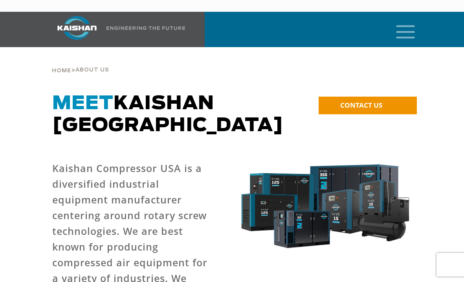 The height and width of the screenshot is (282, 464). Describe the element at coordinates (325, 208) in the screenshot. I see `img: krsb` at that location.